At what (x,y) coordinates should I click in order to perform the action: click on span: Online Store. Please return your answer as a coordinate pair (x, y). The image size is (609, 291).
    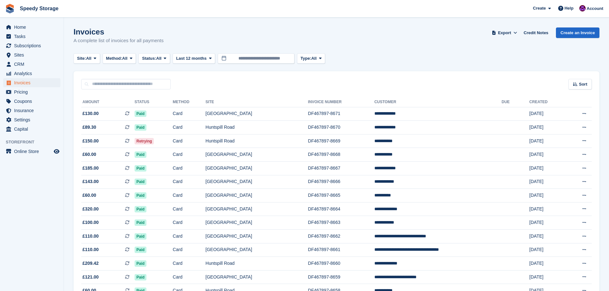
    Looking at the image, I should click on (33, 151).